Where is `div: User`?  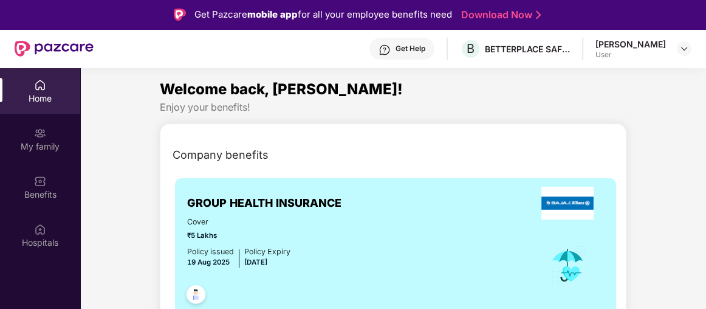
div: User is located at coordinates (631, 55).